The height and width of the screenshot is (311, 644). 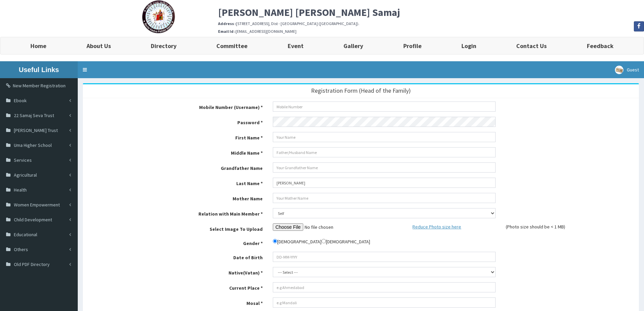 What do you see at coordinates (361, 90) in the screenshot?
I see `h3: Registration Form (Head of the Family)` at bounding box center [361, 90].